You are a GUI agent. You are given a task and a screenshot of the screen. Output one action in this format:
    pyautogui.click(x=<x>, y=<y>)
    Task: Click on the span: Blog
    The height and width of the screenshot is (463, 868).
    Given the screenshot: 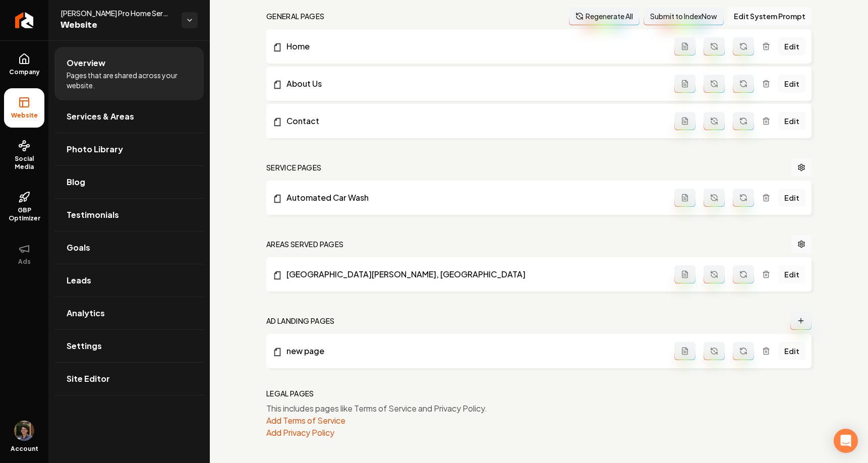 What is the action you would take?
    pyautogui.click(x=75, y=182)
    